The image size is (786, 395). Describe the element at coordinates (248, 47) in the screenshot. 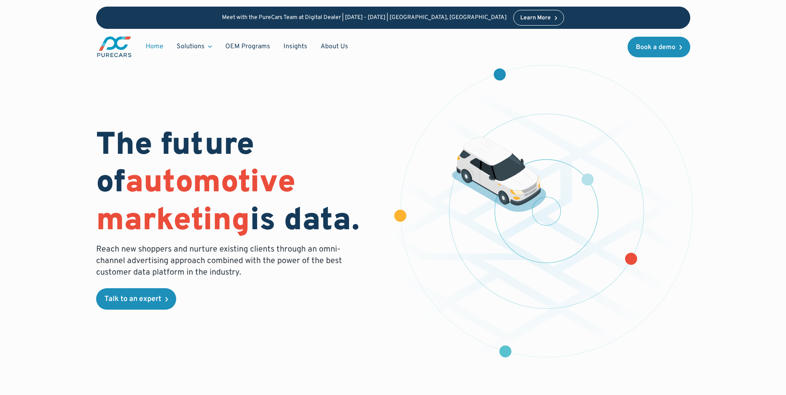

I see `a: OEM Programs` at that location.